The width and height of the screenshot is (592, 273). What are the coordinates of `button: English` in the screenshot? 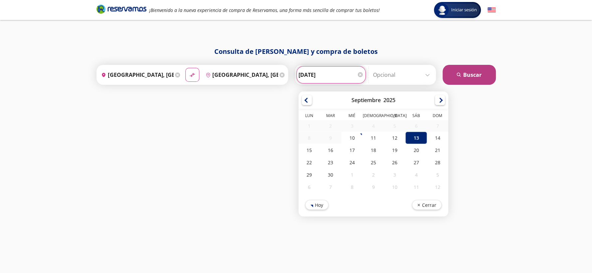 It's located at (491, 10).